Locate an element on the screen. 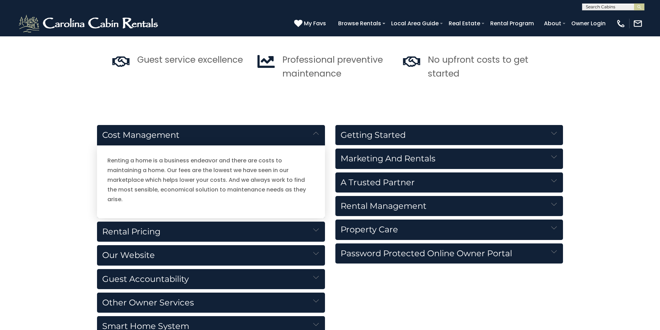 The image size is (660, 330). a: Real Estate is located at coordinates (464, 23).